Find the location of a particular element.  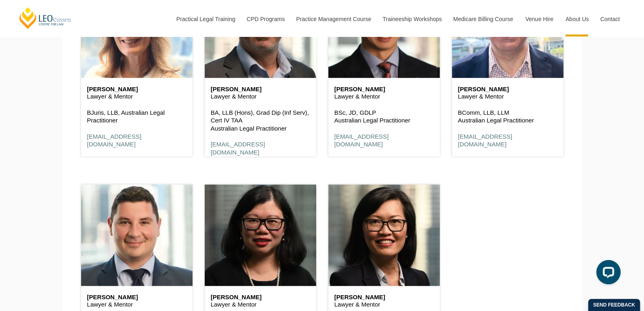

p: BJuris, LLB, Australian Legal Practitioner is located at coordinates (137, 116).